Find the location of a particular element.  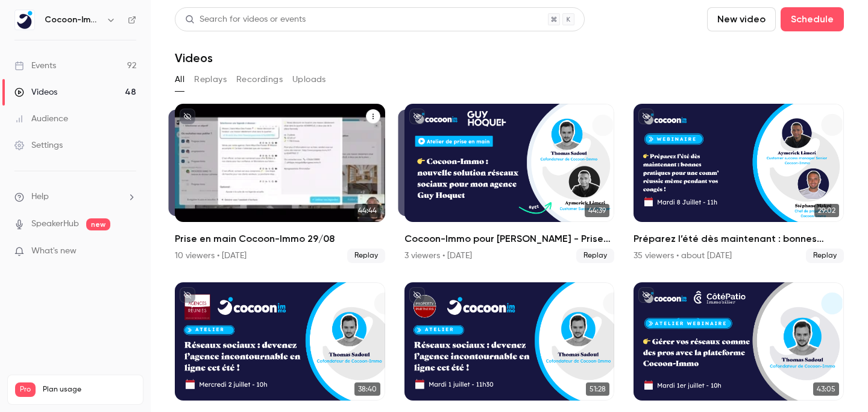

div: Search for videos or events is located at coordinates (245, 19).